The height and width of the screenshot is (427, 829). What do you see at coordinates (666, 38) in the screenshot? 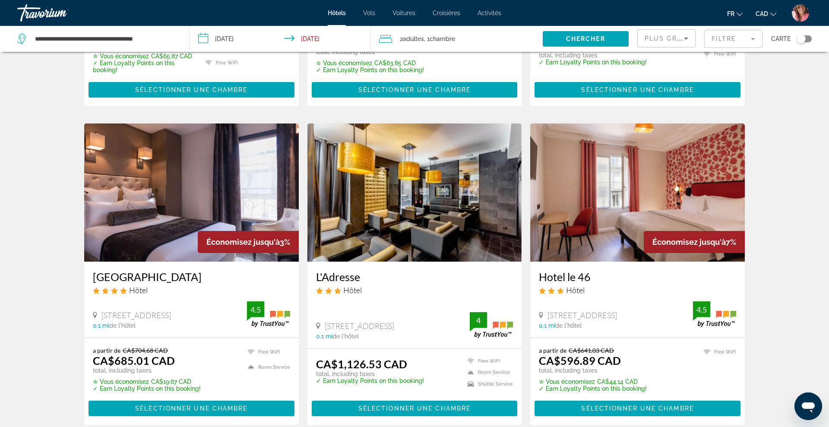
I see `mat-select: Sort by` at bounding box center [666, 38].